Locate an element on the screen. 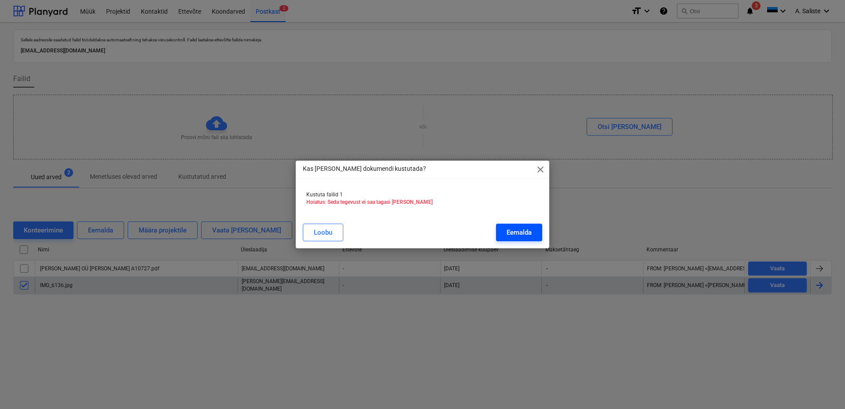 The height and width of the screenshot is (409, 845). div: Chat Widget is located at coordinates (823, 388).